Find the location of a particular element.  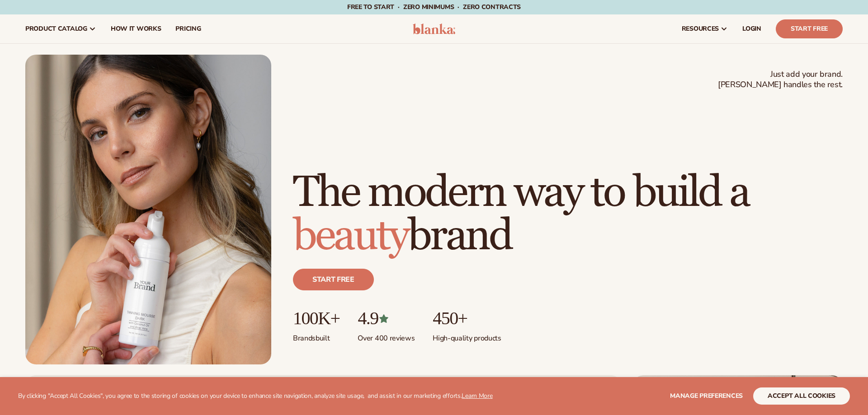

a: How It Works is located at coordinates (136, 29).